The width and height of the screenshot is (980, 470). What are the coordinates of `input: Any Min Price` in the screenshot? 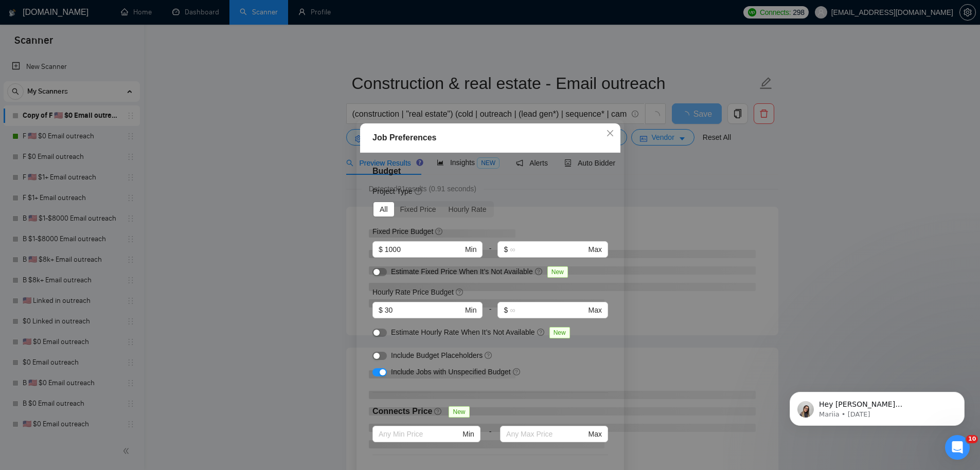 It's located at (419, 434).